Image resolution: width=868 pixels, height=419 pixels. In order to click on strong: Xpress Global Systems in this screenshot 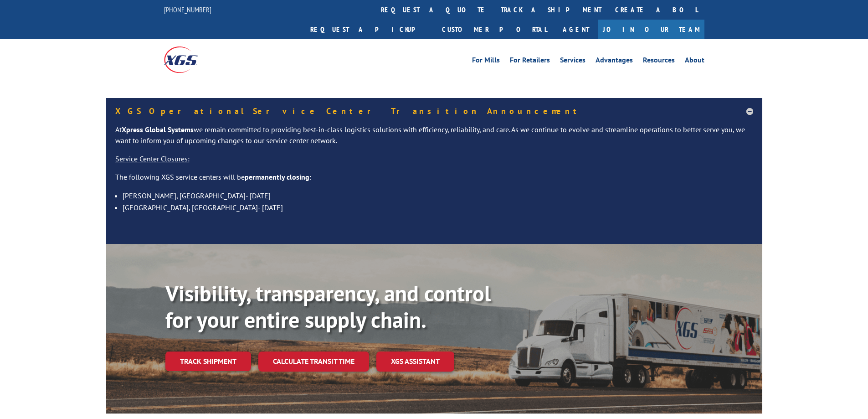, I will do `click(158, 130)`.